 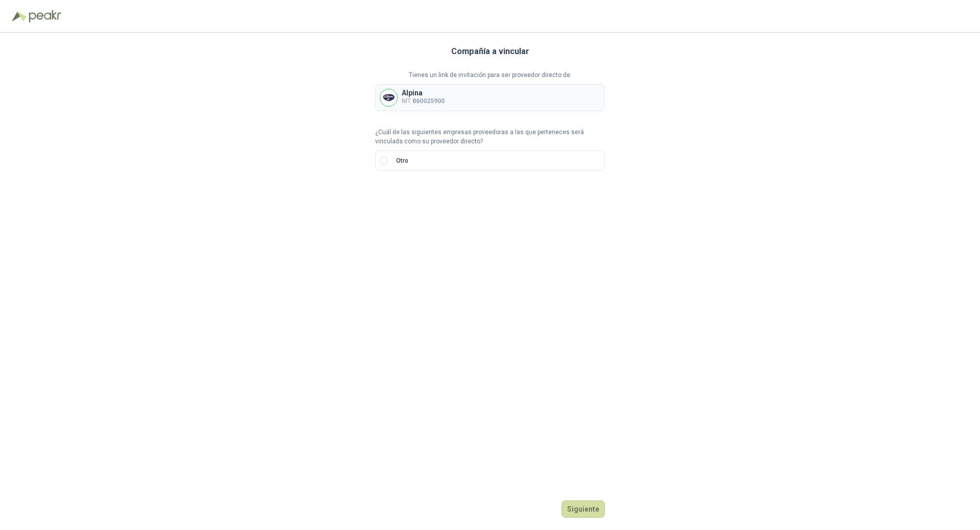 I want to click on button: Siguiente, so click(x=583, y=509).